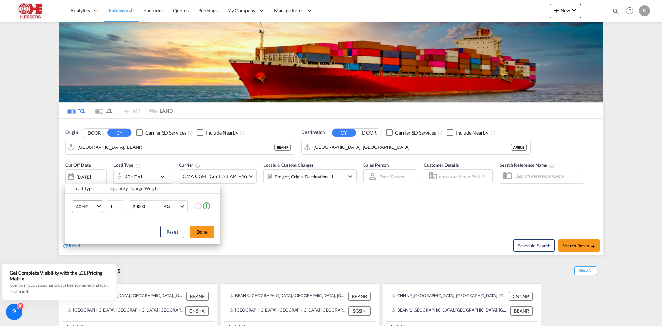 The image size is (662, 326). What do you see at coordinates (172, 232) in the screenshot?
I see `button: Reset` at bounding box center [172, 232].